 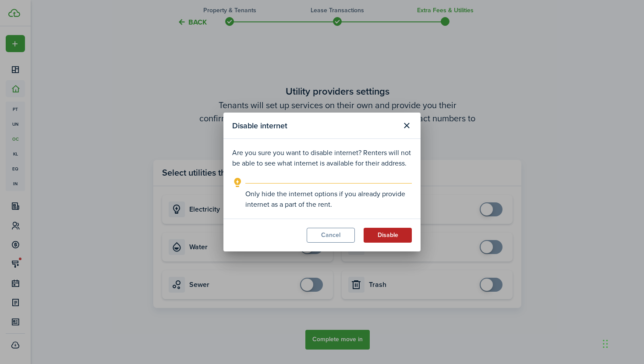 I want to click on div: Drag, so click(x=605, y=344).